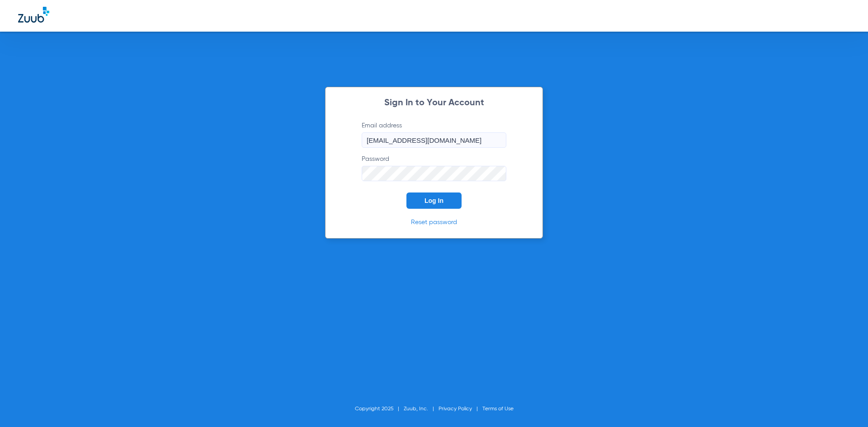 The image size is (868, 427). What do you see at coordinates (434, 134) in the screenshot?
I see `label: Email address` at bounding box center [434, 134].